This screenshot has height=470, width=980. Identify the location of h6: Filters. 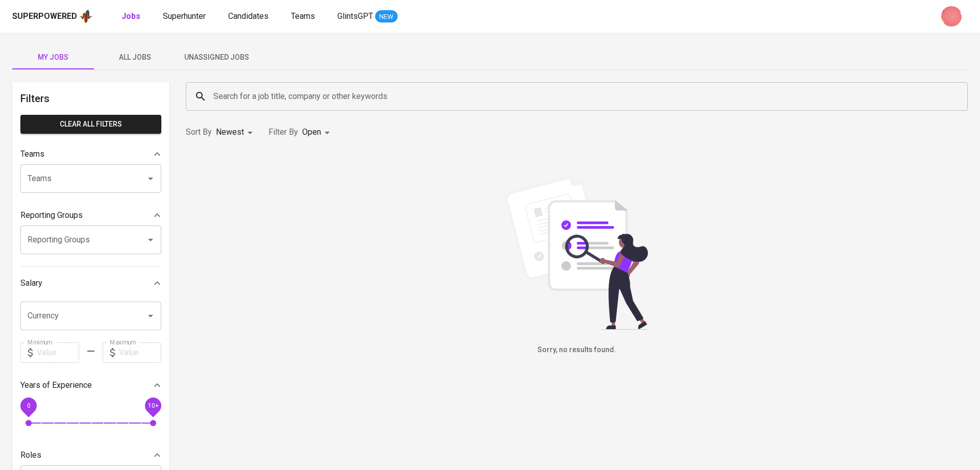
(91, 98).